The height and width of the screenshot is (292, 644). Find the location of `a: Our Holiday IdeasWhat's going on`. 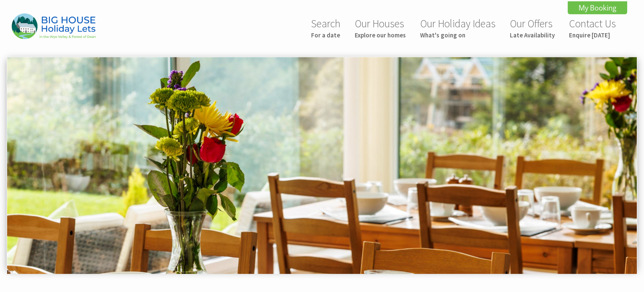

a: Our Holiday IdeasWhat's going on is located at coordinates (457, 28).